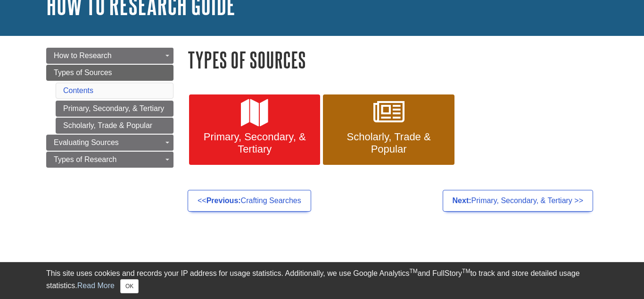 The height and width of the screenshot is (299, 644). Describe the element at coordinates (249, 201) in the screenshot. I see `a: <<Previous:Crafting Searches` at that location.